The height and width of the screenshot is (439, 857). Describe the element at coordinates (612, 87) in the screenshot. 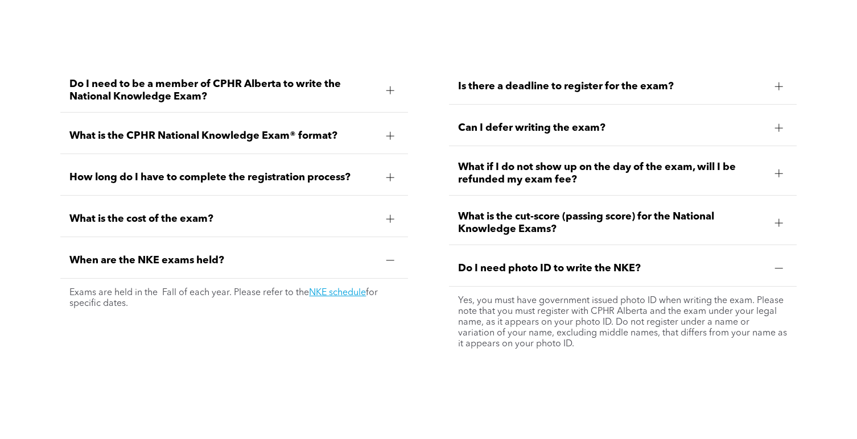

I see `span: Is there a deadline to register for the exam?` at that location.